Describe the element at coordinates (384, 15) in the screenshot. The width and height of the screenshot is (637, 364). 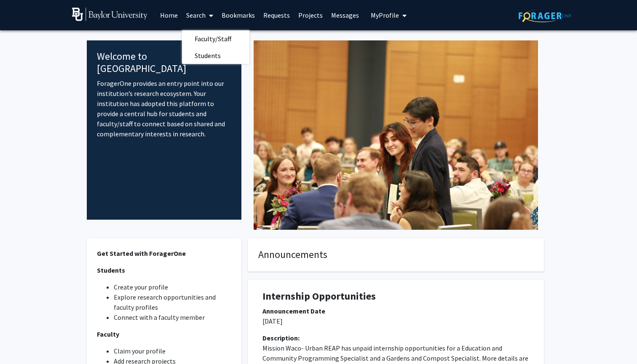
I see `span: My Profile` at that location.